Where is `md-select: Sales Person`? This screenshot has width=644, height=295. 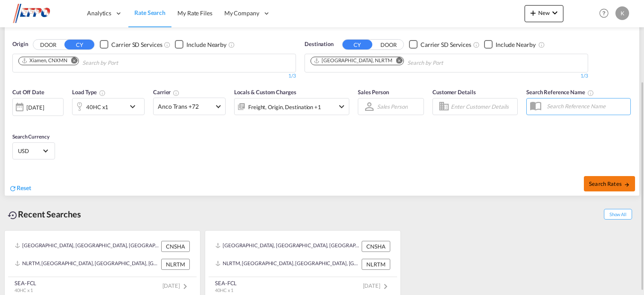 md-select: Sales Person is located at coordinates (392, 107).